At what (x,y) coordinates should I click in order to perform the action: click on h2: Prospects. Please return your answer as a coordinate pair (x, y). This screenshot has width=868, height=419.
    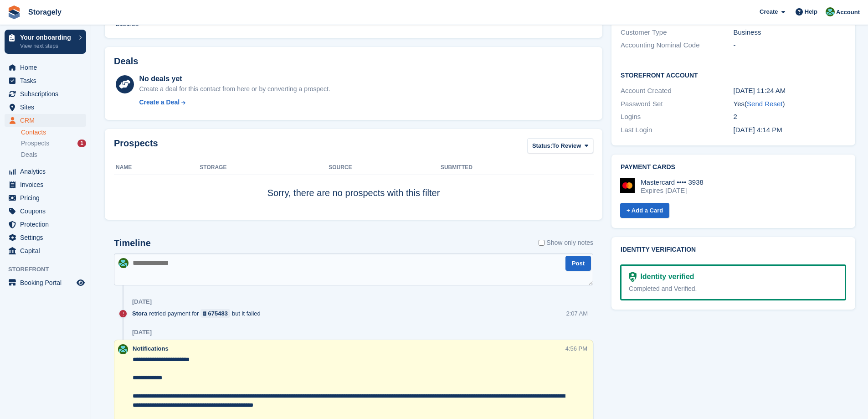
    Looking at the image, I should click on (135, 146).